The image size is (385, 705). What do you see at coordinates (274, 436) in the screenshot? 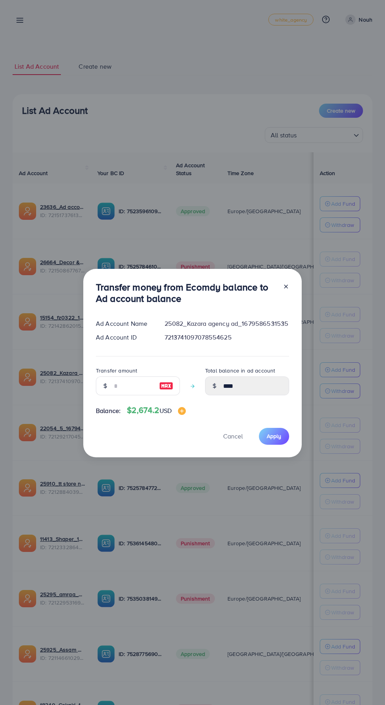
I see `button: Apply` at bounding box center [274, 436].